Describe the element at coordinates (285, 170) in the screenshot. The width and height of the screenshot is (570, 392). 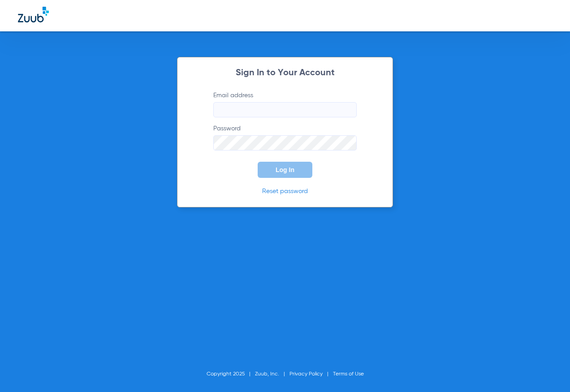
I see `button: Log In` at that location.